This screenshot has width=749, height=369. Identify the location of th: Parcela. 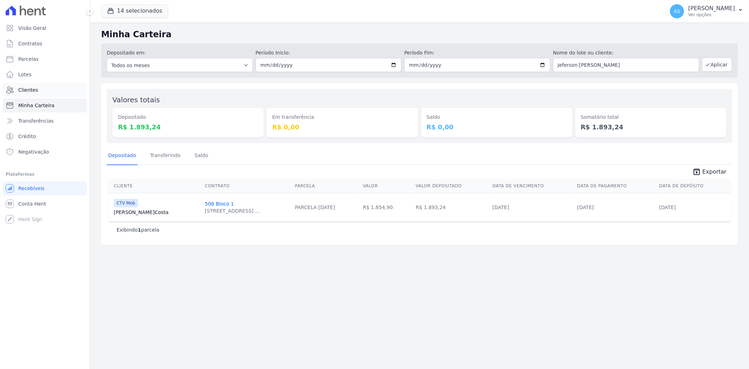
(326, 186).